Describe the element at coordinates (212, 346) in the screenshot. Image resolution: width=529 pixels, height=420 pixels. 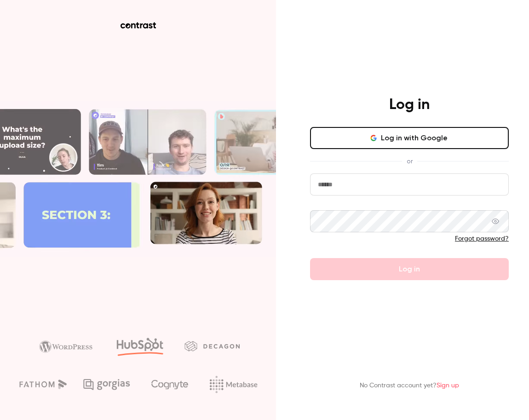
I see `img: decagon` at that location.